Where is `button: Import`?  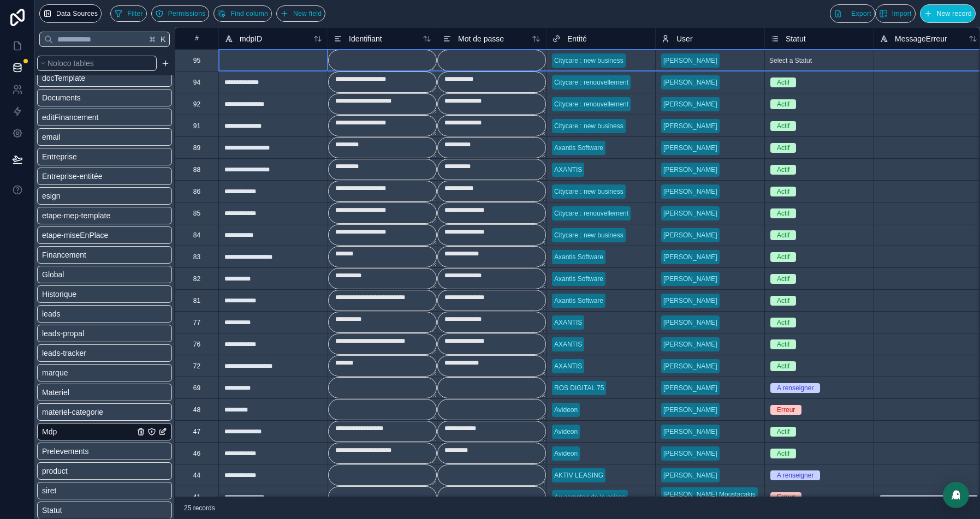 button: Import is located at coordinates (895, 14).